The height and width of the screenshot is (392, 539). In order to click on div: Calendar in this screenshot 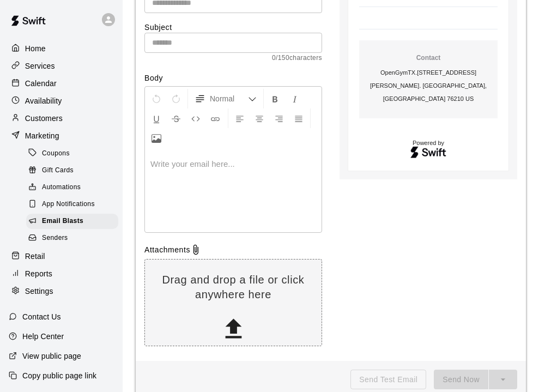, I will do `click(61, 84)`.